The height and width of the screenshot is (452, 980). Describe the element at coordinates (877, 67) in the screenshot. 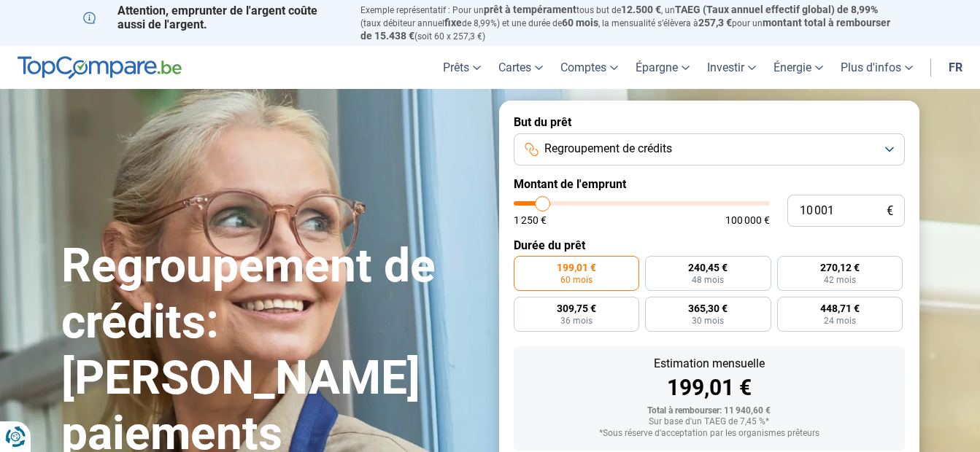

I see `a: Plus d'infos` at that location.